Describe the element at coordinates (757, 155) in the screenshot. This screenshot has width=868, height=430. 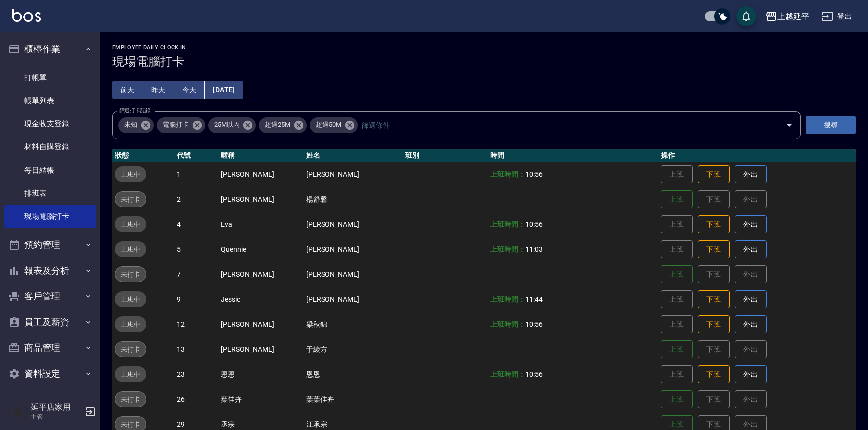
I see `th: 操作` at that location.